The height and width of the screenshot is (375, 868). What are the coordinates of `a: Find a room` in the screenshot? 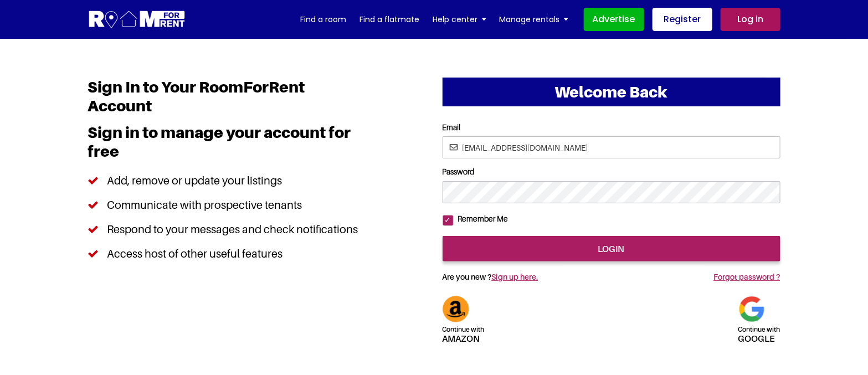 It's located at (323, 20).